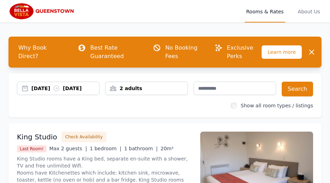 The height and width of the screenshot is (183, 330). What do you see at coordinates (184, 52) in the screenshot?
I see `p: No Booking Fees` at bounding box center [184, 52].